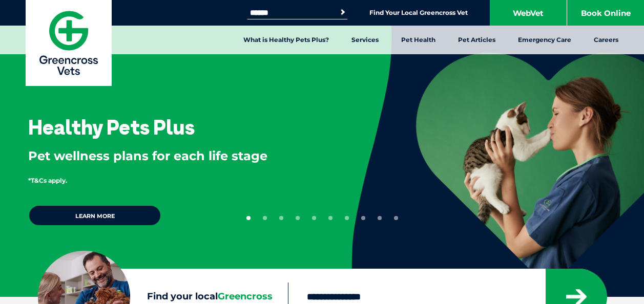  What do you see at coordinates (418, 40) in the screenshot?
I see `a: Pet Health` at bounding box center [418, 40].